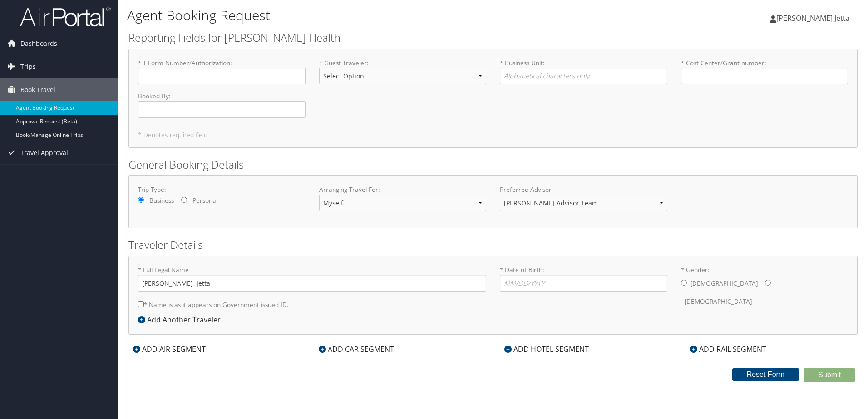 This screenshot has width=868, height=419. I want to click on label: Personal, so click(205, 201).